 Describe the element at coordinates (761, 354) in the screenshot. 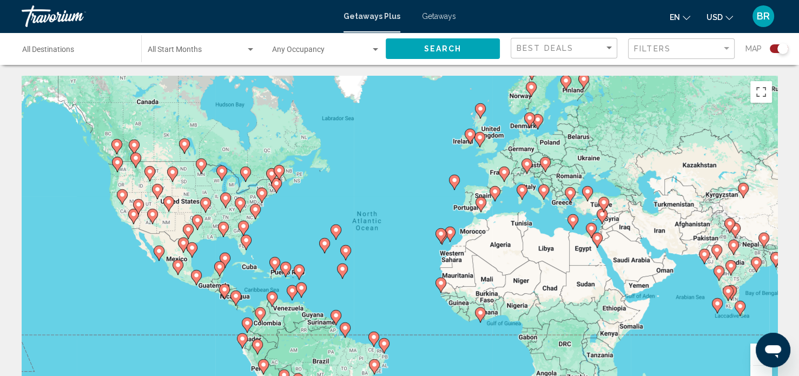

I see `button: Zoom in` at that location.